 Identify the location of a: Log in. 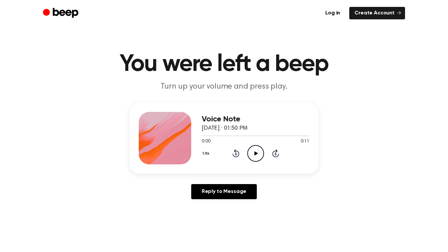
(333, 13).